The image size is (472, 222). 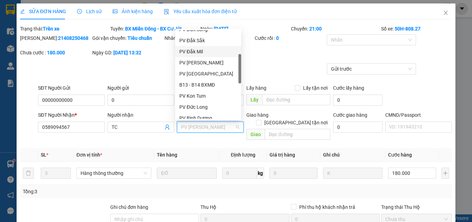 I want to click on th: Ghi chú, so click(x=353, y=155).